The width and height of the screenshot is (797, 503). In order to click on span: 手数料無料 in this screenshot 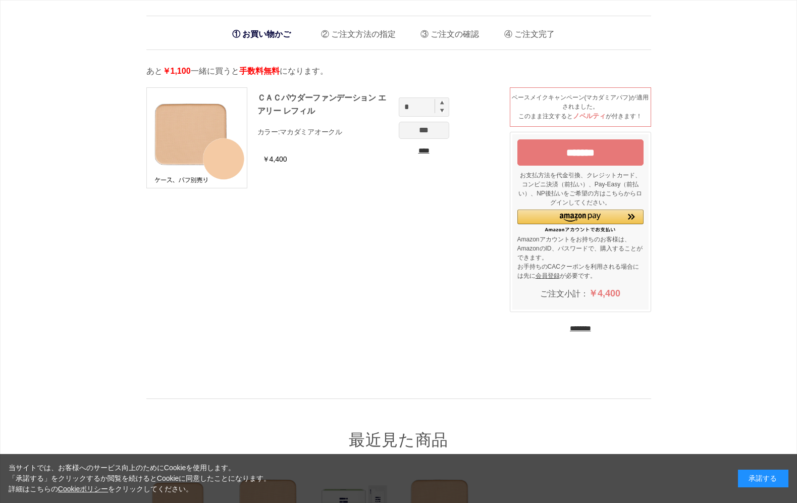, I will do `click(259, 71)`.